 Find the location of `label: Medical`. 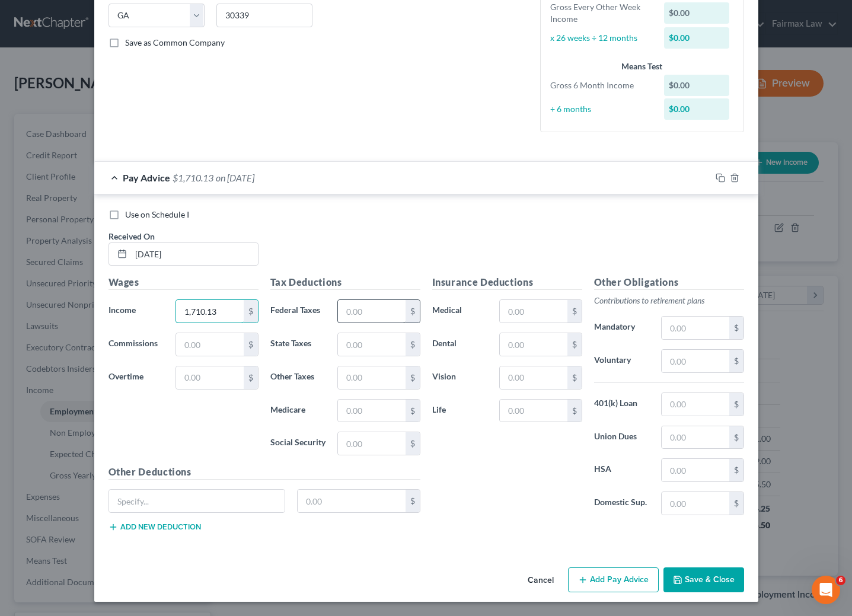

label: Medical is located at coordinates (460, 312).